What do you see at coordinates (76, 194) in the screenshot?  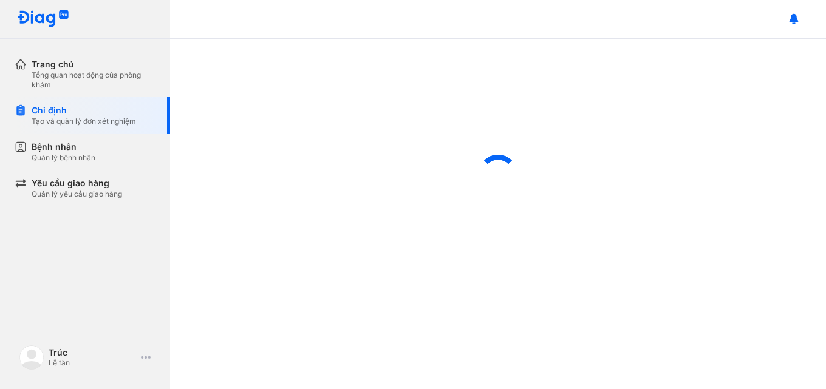 I see `div: Quản lý yêu cầu giao hàng` at bounding box center [76, 194].